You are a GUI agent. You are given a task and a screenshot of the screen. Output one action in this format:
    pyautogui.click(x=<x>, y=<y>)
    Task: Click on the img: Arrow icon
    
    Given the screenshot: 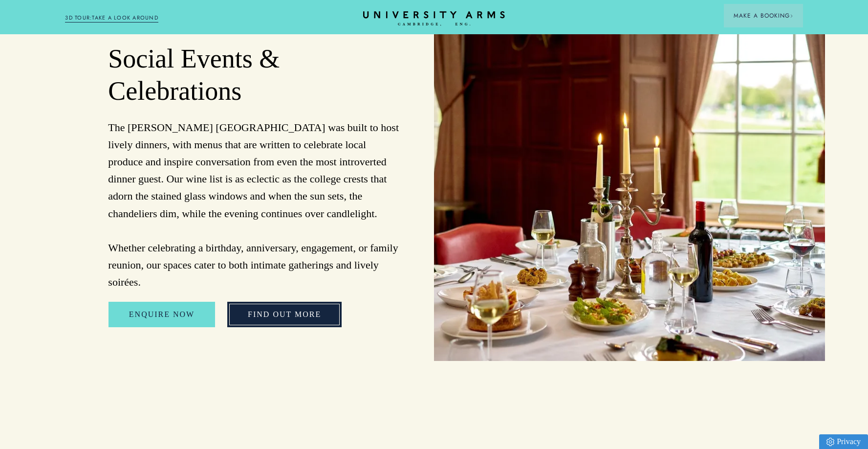 What is the action you would take?
    pyautogui.click(x=791, y=15)
    